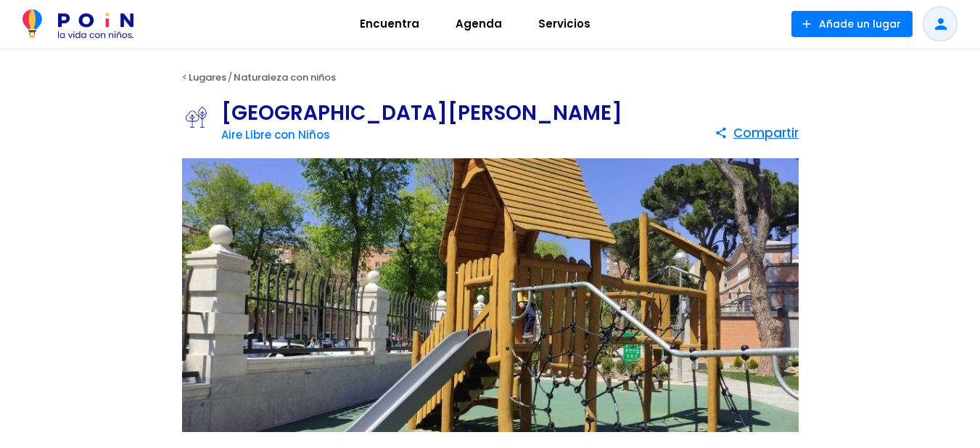  I want to click on a: Encuentra, so click(390, 24).